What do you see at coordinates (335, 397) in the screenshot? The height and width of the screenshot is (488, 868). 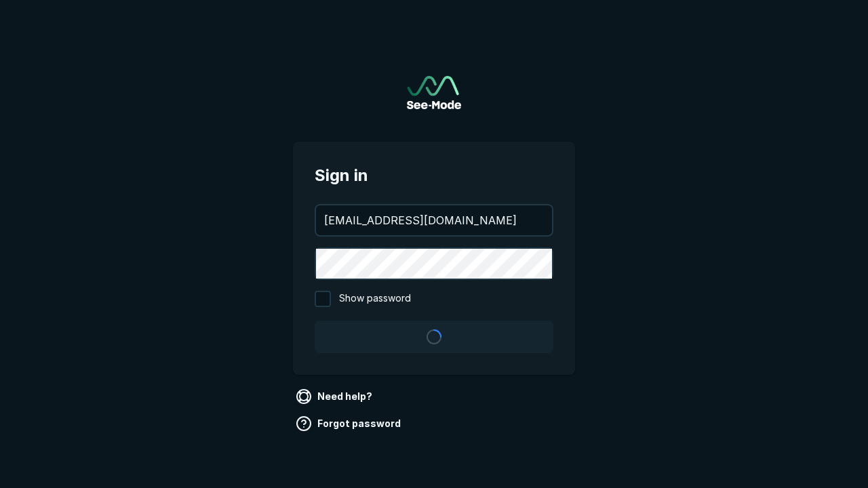 I see `a: Need help?` at bounding box center [335, 397].